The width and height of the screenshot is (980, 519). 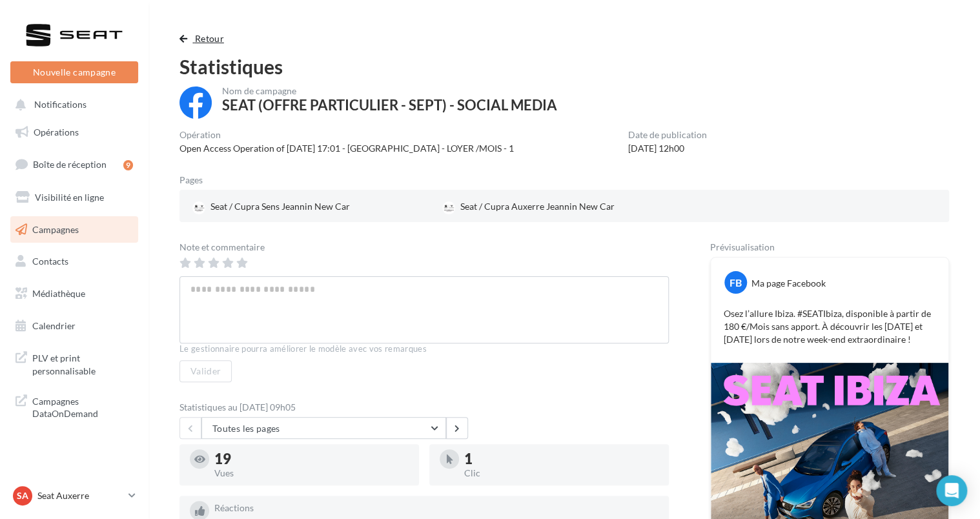 I want to click on span: Contacts, so click(x=51, y=261).